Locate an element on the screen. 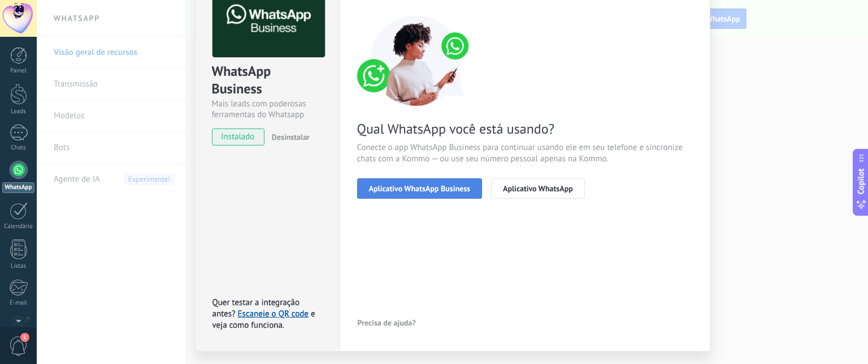  button: Aplicativo WhatsApp is located at coordinates (538, 188).